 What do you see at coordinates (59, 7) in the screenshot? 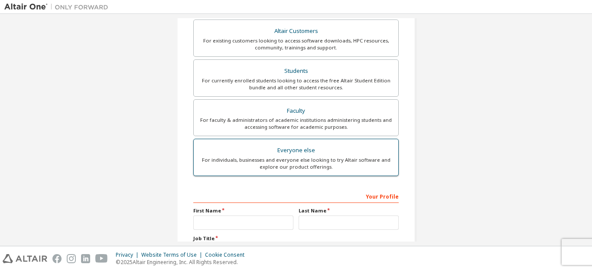
I see `img: Altair One` at bounding box center [59, 7].